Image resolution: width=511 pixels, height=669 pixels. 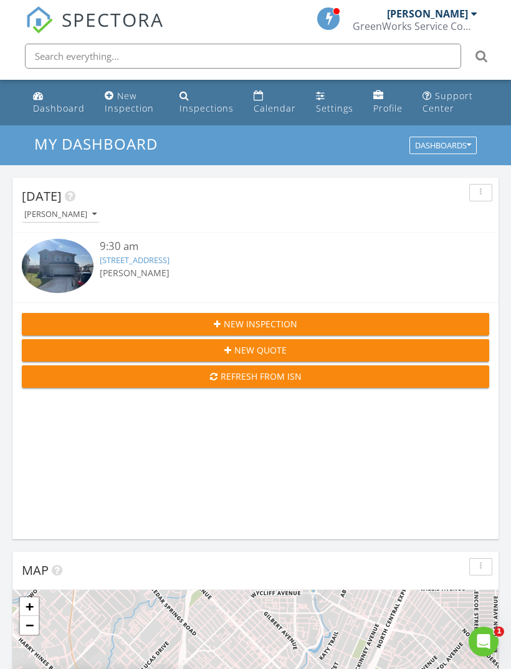 What do you see at coordinates (35, 570) in the screenshot?
I see `span: Map` at bounding box center [35, 570].